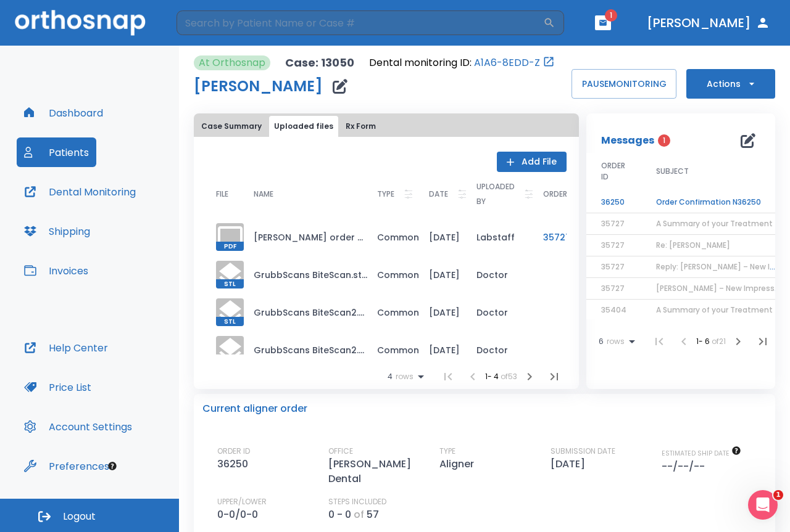  I want to click on a: Invoices, so click(57, 271).